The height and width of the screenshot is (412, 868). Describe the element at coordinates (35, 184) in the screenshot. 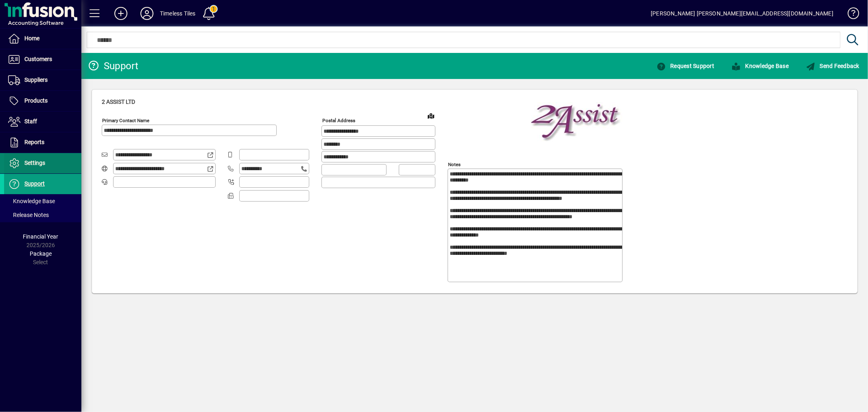

I see `span: Support` at that location.